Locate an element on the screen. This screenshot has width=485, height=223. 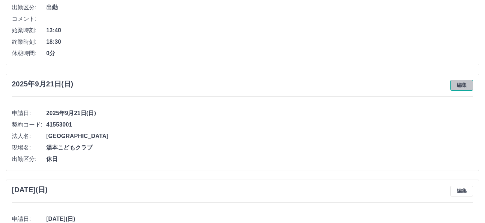
span: 2025年9月21日(日) is located at coordinates (259, 113).